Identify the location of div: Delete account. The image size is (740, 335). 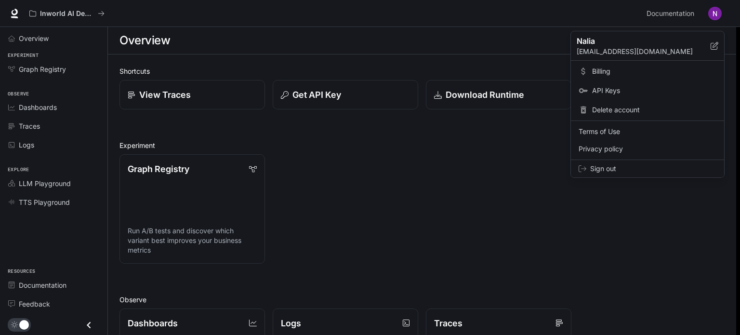
(648, 110).